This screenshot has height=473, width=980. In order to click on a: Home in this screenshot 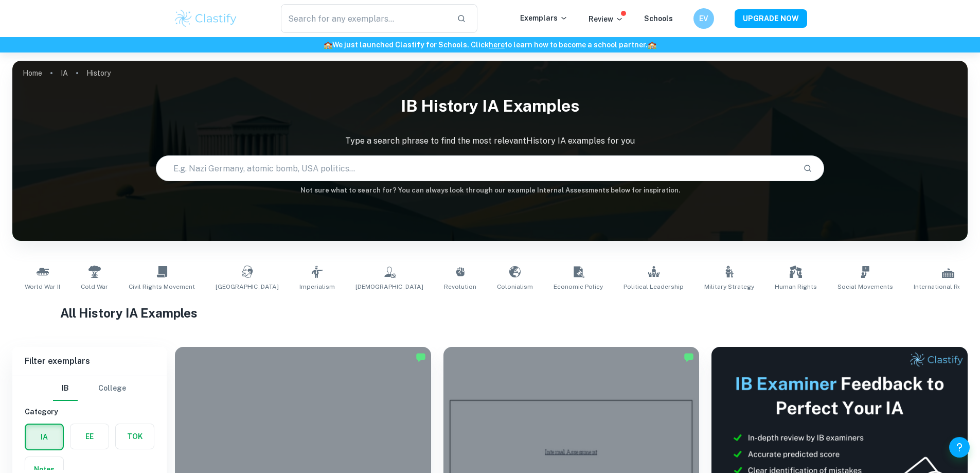, I will do `click(32, 73)`.